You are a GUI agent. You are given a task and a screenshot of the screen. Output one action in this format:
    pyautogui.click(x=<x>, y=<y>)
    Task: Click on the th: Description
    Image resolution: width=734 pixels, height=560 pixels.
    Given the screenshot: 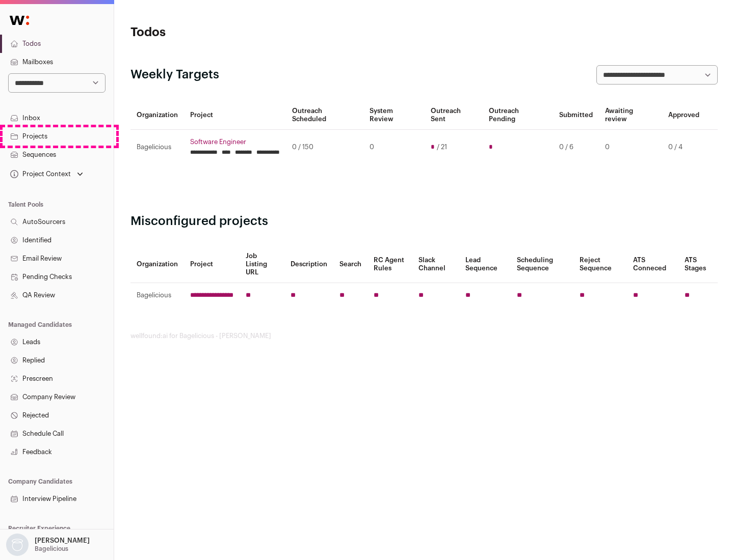 What is the action you would take?
    pyautogui.click(x=309, y=264)
    